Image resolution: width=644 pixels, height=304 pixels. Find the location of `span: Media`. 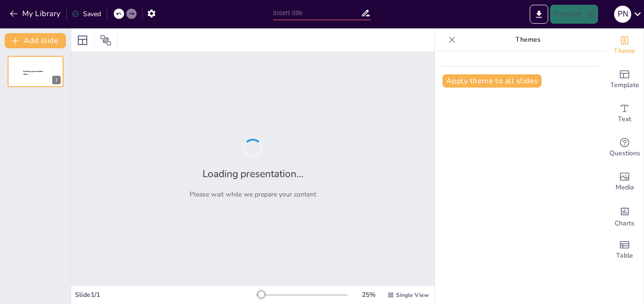

span: Media is located at coordinates (625, 188).